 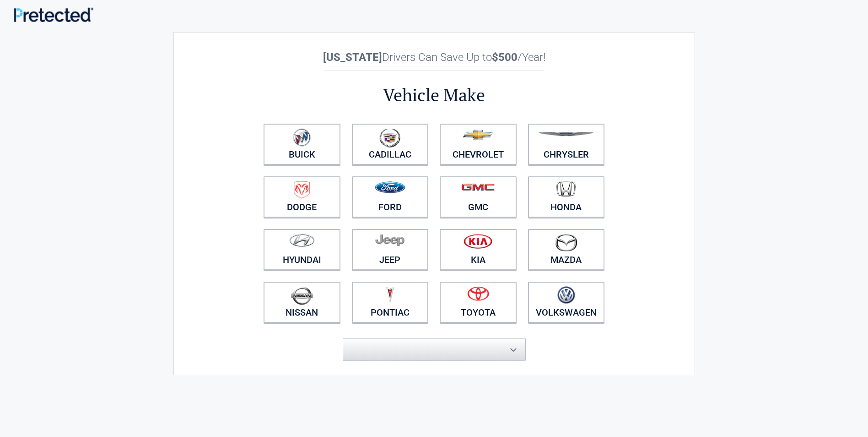 I want to click on h2: Vehicle Make, so click(x=434, y=95).